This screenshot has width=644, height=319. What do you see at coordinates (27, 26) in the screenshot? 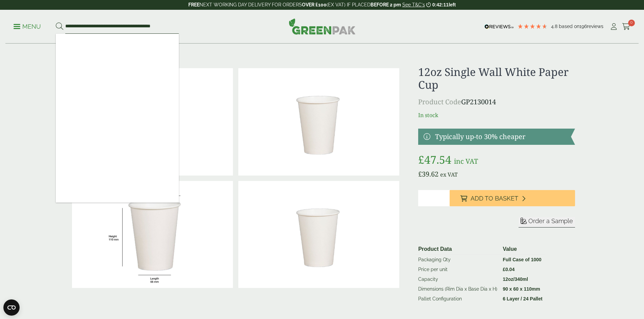
I see `a: Menu` at bounding box center [27, 26].